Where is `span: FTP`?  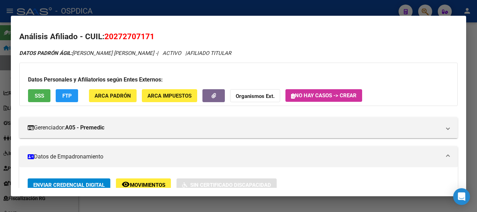
span: FTP is located at coordinates (67, 96).